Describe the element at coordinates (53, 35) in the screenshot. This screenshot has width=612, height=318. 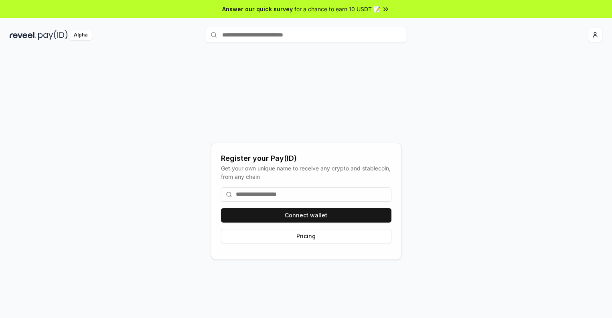
I see `img: pay_id` at that location.